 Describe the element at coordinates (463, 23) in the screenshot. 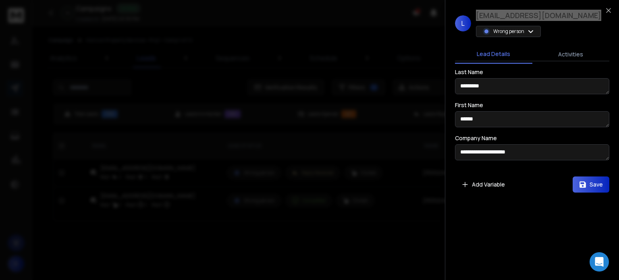

I see `span: L` at that location.